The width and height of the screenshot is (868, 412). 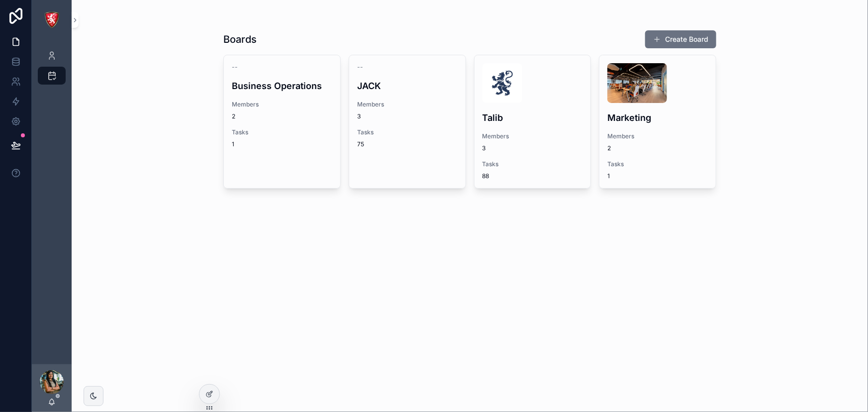 What do you see at coordinates (532, 121) in the screenshot?
I see `a: Creative-Color-Brushstroke-Lettering-Logo.jpgTalibMembers3Tasks88` at bounding box center [532, 121].